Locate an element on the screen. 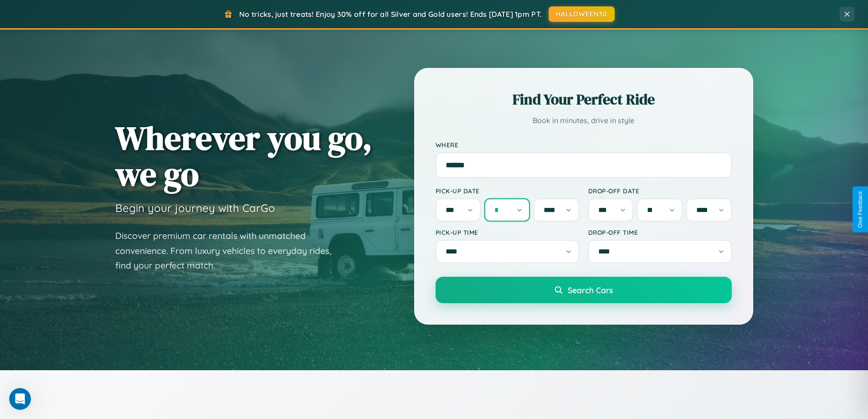 The height and width of the screenshot is (419, 868). label: Pick-up Time is located at coordinates (507, 232).